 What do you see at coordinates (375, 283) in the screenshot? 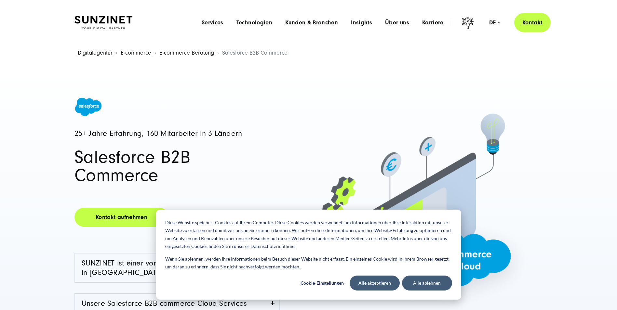
I see `button: Alle akzeptieren` at bounding box center [375, 283].